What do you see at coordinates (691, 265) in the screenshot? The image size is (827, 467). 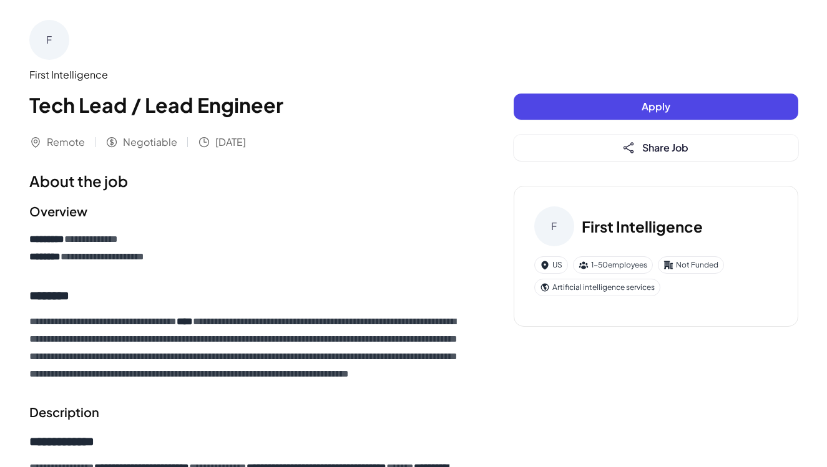 I see `div: Not Funded` at bounding box center [691, 265].